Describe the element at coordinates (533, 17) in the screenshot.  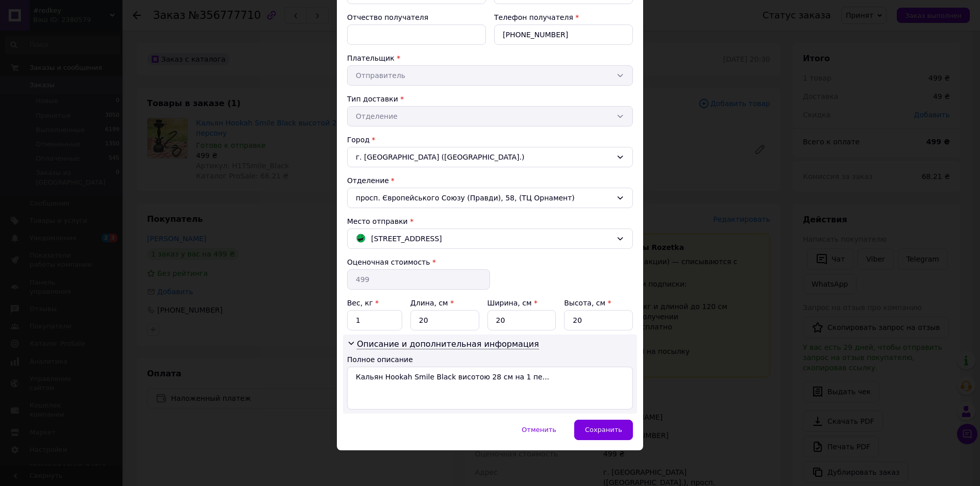
I see `label: Телефон получателя` at that location.